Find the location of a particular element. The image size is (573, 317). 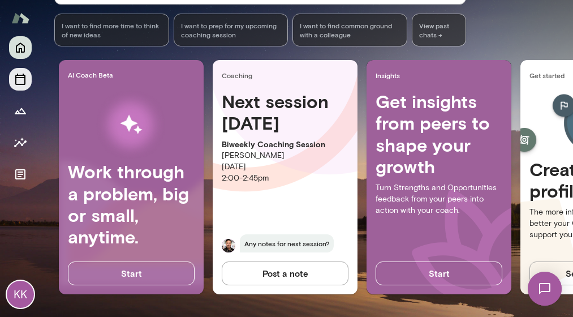

div: I want to prep for my upcoming coaching session is located at coordinates (231, 30).